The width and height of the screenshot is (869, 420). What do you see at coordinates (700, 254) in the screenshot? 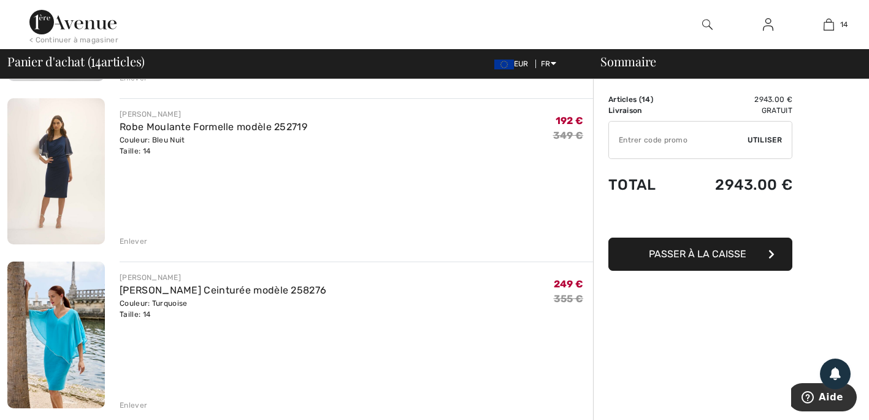
I see `button: Passer à la caisse` at bounding box center [700, 254].